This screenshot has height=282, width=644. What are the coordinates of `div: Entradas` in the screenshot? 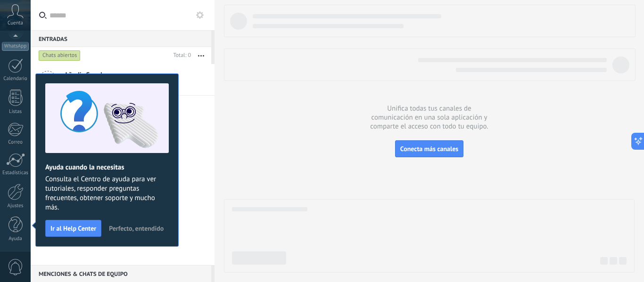 It's located at (121, 39).